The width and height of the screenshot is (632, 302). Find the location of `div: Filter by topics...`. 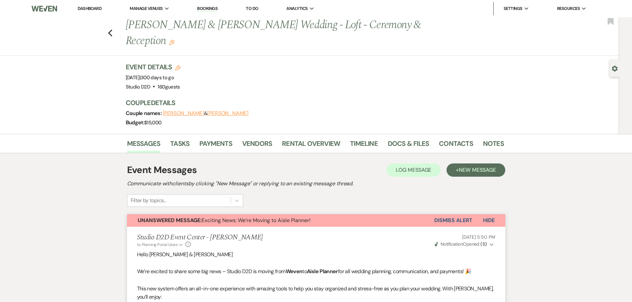

div: Filter by topics... is located at coordinates (148, 201).